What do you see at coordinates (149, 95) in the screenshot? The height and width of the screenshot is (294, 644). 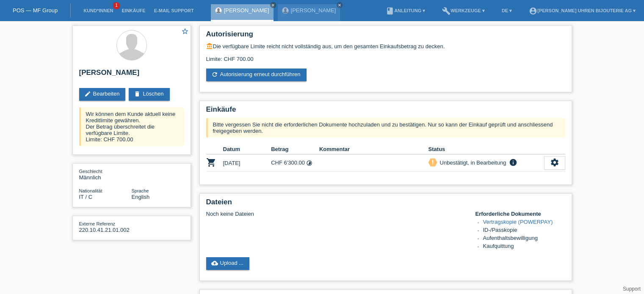 I see `a: deleteLöschen` at bounding box center [149, 95].